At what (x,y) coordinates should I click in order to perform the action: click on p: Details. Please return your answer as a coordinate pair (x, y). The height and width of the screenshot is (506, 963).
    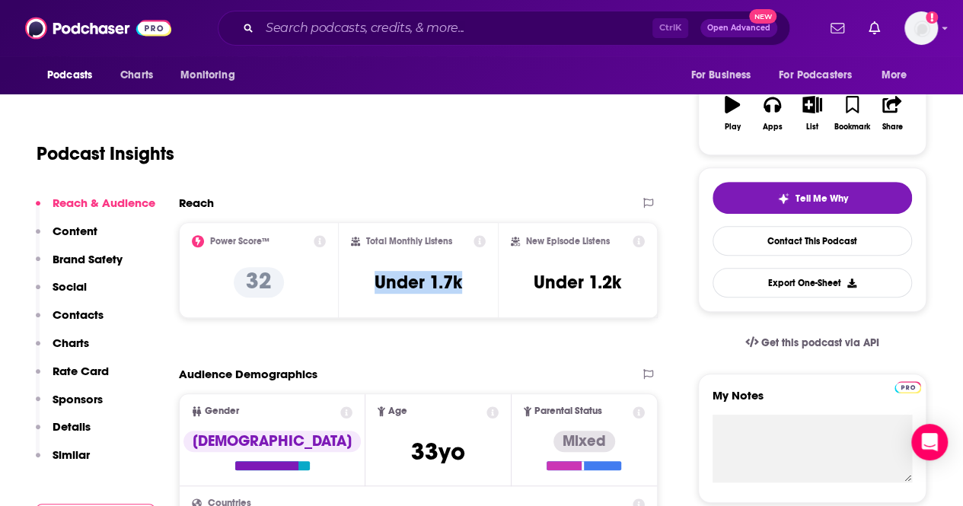
    Looking at the image, I should click on (72, 426).